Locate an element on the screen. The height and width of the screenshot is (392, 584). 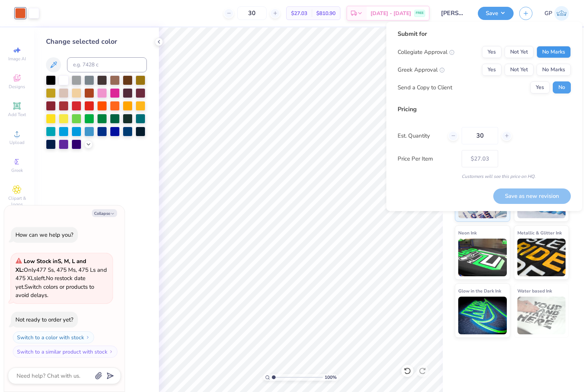
img: Water based Ink is located at coordinates (541, 315).